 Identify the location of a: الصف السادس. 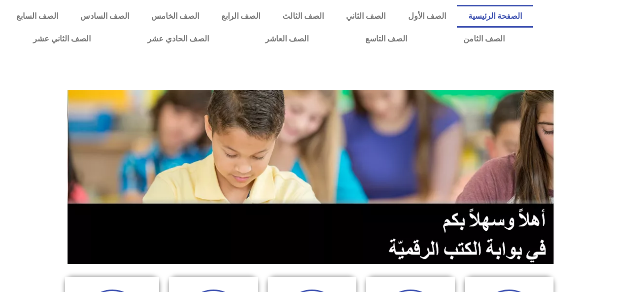
(105, 16).